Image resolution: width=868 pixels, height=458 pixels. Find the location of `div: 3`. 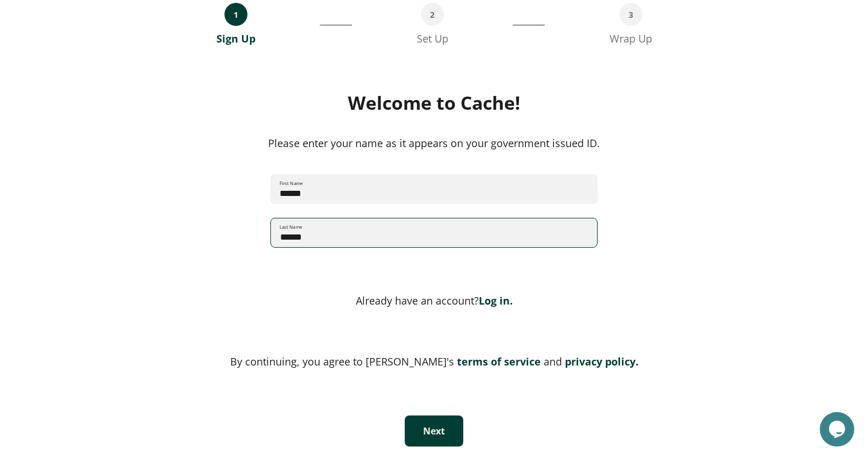

div: 3 is located at coordinates (631, 14).